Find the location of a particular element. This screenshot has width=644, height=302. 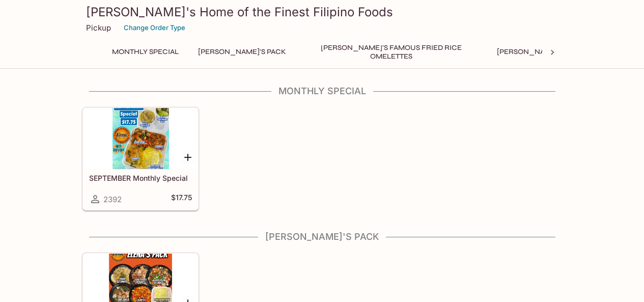

h5: $17.75 is located at coordinates (182, 198).